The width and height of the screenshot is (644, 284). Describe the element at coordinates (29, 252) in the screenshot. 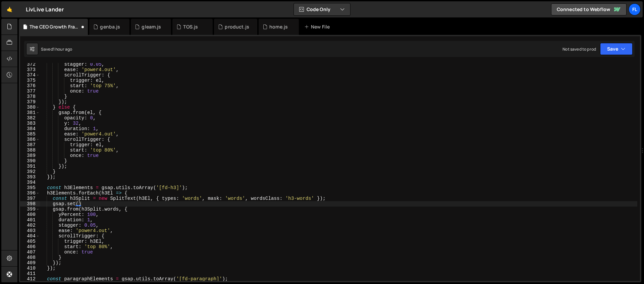

I see `div: 407` at that location.